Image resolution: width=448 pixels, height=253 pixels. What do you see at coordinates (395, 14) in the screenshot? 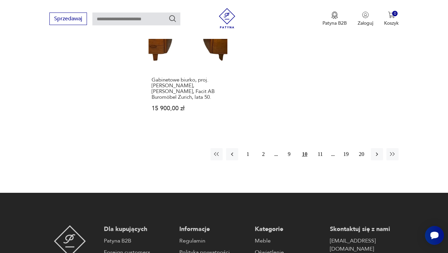
I see `div: 0` at bounding box center [395, 14].